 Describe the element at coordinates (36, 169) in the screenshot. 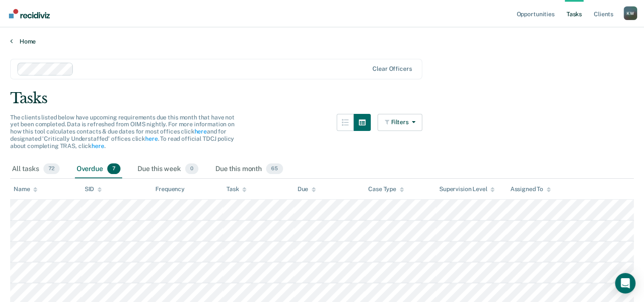

I see `div: All tasks72` at that location.